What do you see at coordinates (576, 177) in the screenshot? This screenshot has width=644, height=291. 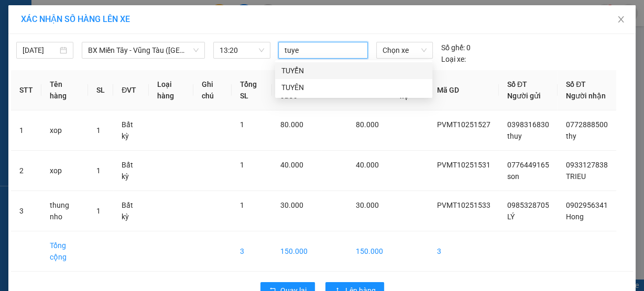 I see `span: TRIEU` at bounding box center [576, 177].